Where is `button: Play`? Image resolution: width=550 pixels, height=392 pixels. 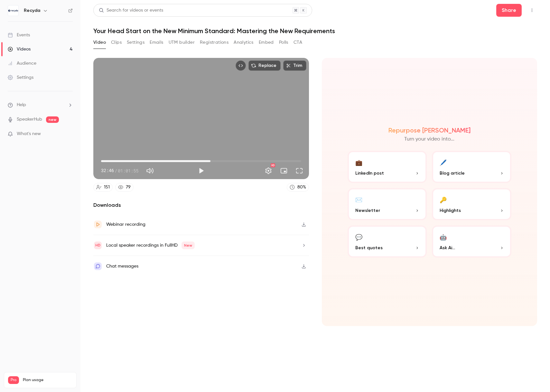 button: Play is located at coordinates (201, 171).